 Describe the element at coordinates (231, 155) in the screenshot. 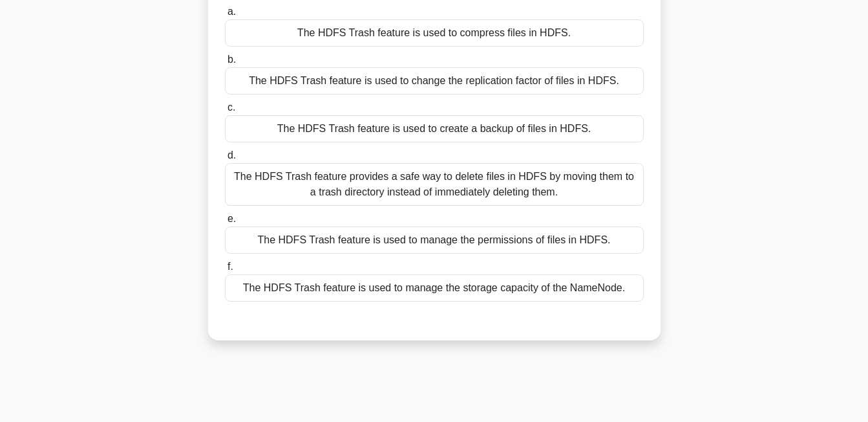

I see `span: d.` at that location.